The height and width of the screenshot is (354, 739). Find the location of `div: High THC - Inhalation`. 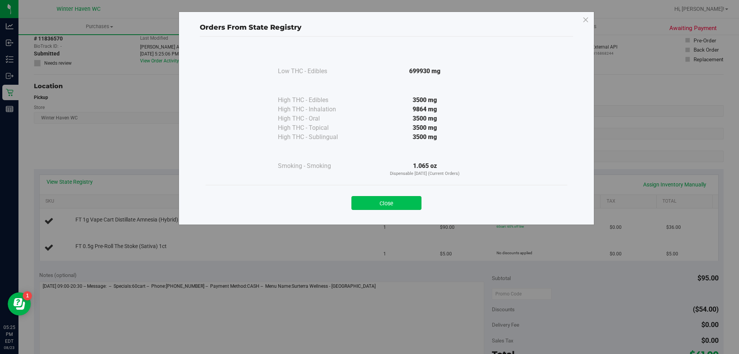

div: High THC - Inhalation is located at coordinates (316, 109).